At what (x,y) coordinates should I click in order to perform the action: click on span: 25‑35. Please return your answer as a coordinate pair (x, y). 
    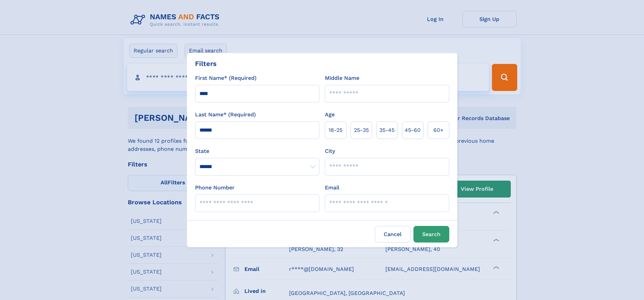
    Looking at the image, I should click on (361, 130).